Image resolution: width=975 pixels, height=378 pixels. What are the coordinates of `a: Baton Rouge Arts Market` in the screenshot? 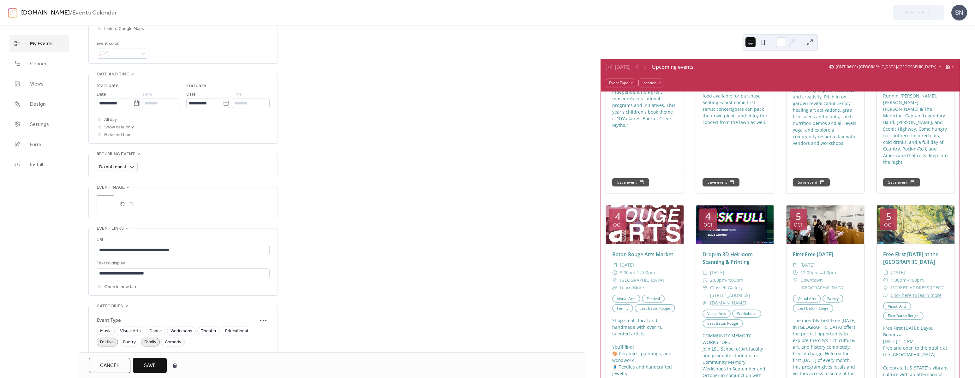 It's located at (642, 254).